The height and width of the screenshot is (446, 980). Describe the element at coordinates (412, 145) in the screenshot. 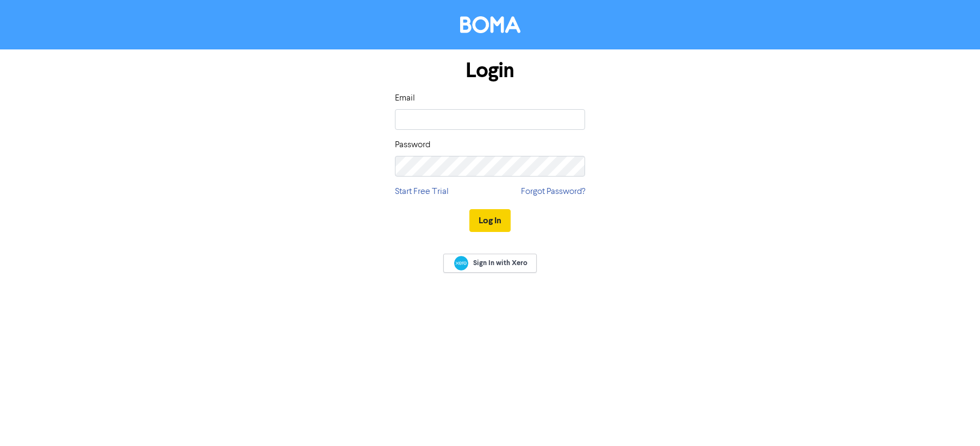

I see `label: Password` at that location.